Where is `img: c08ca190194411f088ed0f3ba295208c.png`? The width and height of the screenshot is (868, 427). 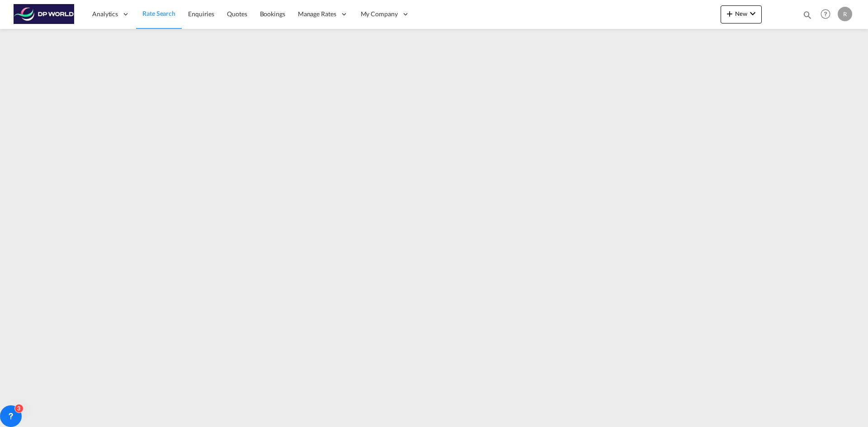
img: c08ca190194411f088ed0f3ba295208c.png is located at coordinates (44, 14).